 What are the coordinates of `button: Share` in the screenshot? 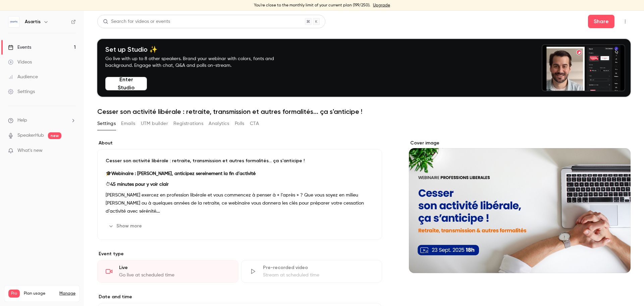 It's located at (601, 22).